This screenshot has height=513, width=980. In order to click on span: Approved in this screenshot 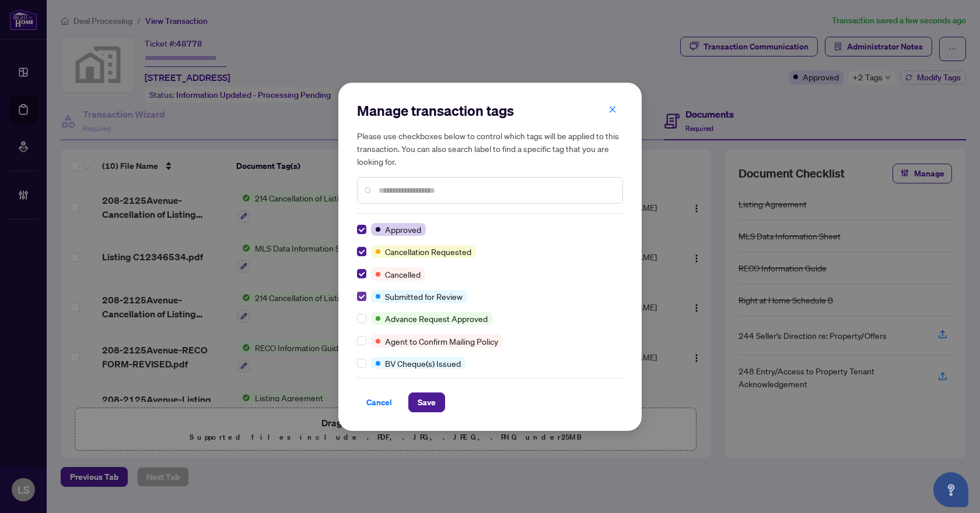, I will do `click(403, 230)`.